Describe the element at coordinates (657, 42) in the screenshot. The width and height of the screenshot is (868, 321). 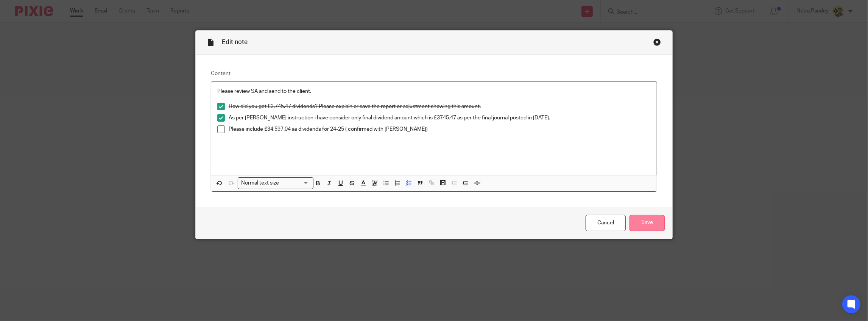
I see `div: Close this dialog window` at that location.